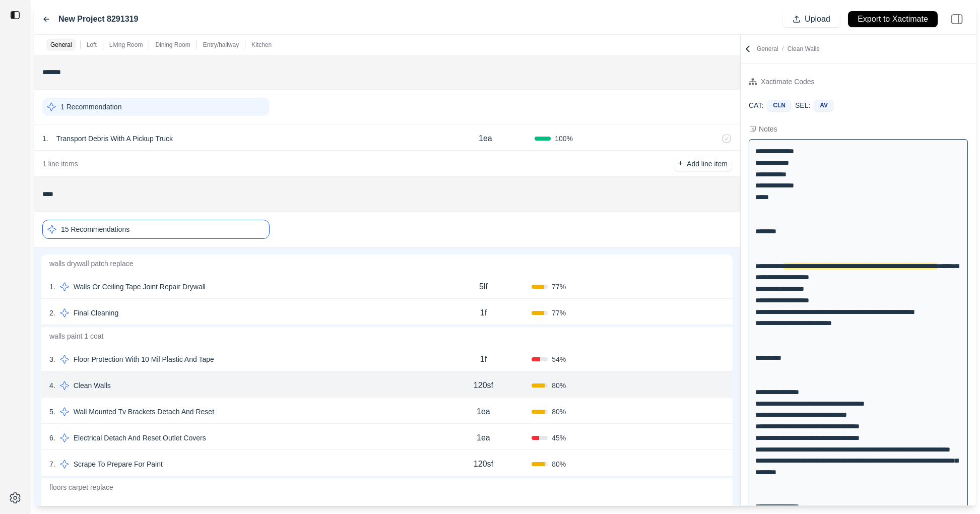 The image size is (980, 514). Describe the element at coordinates (220, 45) in the screenshot. I see `p: Entry/hallway` at that location.